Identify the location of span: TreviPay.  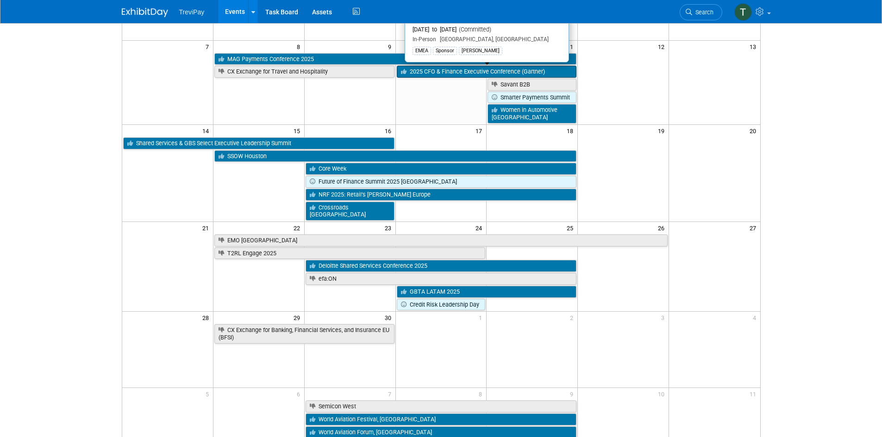
(192, 12).